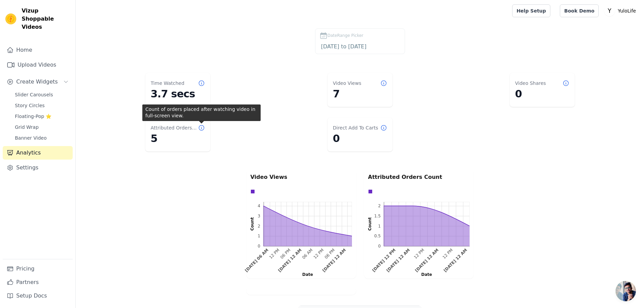  Describe the element at coordinates (37, 82) in the screenshot. I see `span: Create Widgets` at that location.